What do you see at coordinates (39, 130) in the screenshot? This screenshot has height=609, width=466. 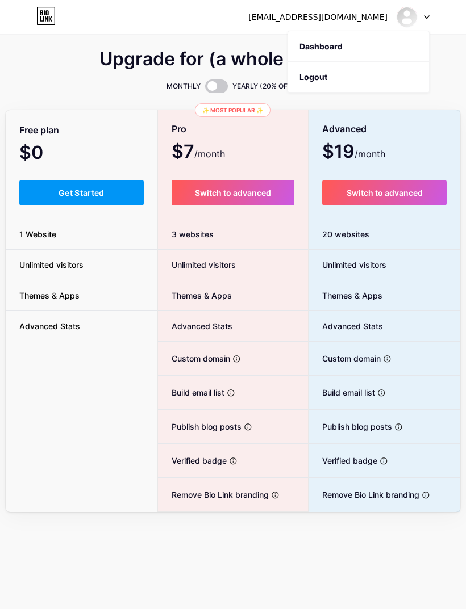 I see `span: Free plan` at bounding box center [39, 130].